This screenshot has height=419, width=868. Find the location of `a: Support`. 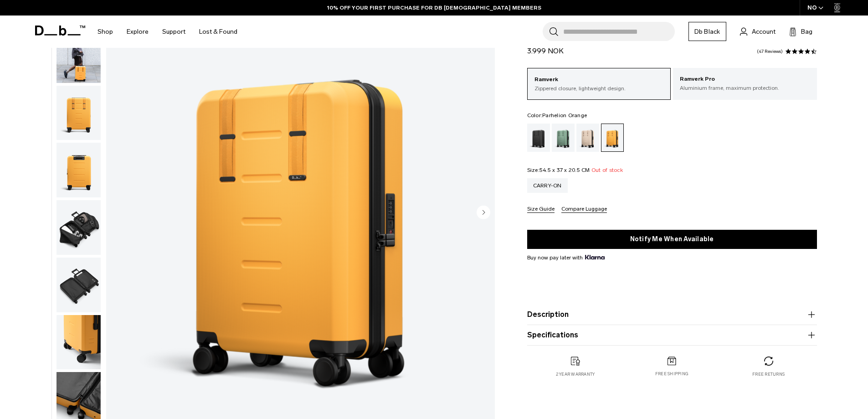

a: Support is located at coordinates (174, 31).